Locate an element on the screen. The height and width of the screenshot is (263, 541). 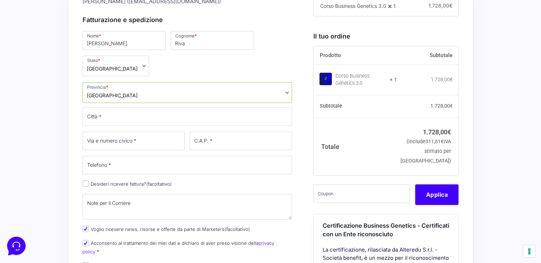
h3: Fatturazione e spedizione is located at coordinates (188, 20).